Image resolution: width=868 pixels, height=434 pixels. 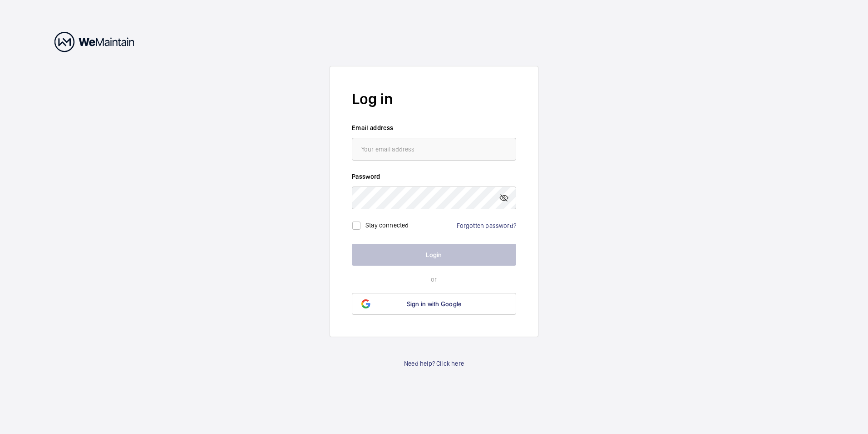 I want to click on input: Your email address, so click(x=434, y=149).